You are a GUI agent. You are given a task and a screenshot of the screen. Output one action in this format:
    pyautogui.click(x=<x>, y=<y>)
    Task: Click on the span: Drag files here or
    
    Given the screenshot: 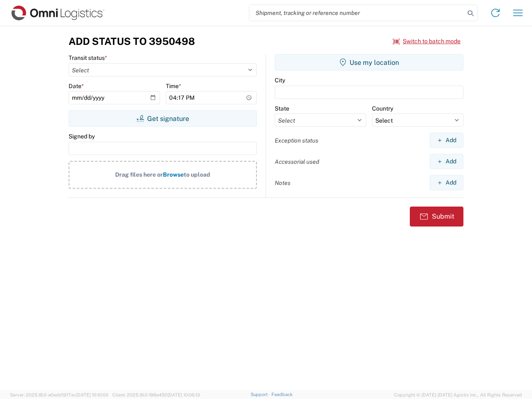 What is the action you would take?
    pyautogui.click(x=139, y=175)
    